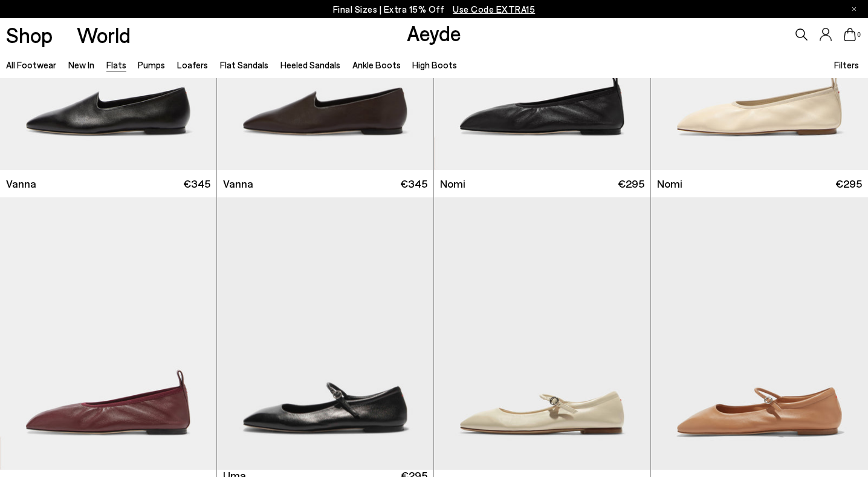 Image resolution: width=868 pixels, height=477 pixels. What do you see at coordinates (847, 65) in the screenshot?
I see `span: Filters` at bounding box center [847, 65].